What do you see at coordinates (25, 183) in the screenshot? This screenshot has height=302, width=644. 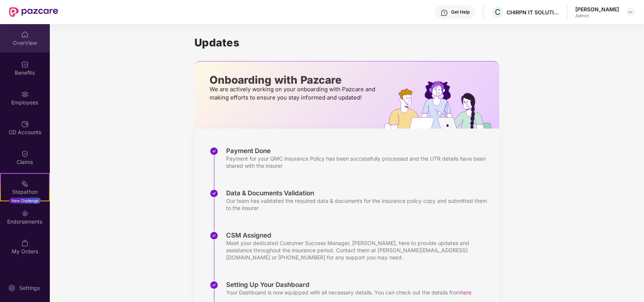 I see `img: svg+xml;base64,PHN2ZyB4bWxucz0iaHR0cDovL3d3dy53My5vcmcvMjAwMC9zdmciIHdpZHRoPSIyMSIgaGVpZ2h0PSIyMC...` at bounding box center [25, 183].